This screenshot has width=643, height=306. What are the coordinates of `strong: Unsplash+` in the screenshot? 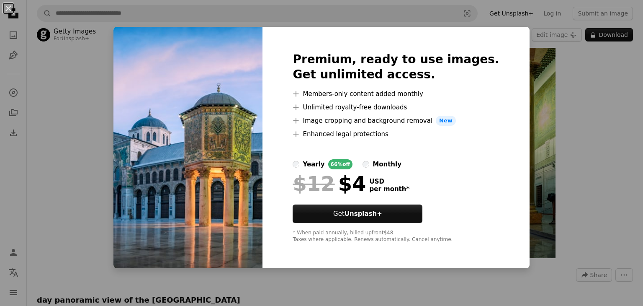 It's located at (364, 214).